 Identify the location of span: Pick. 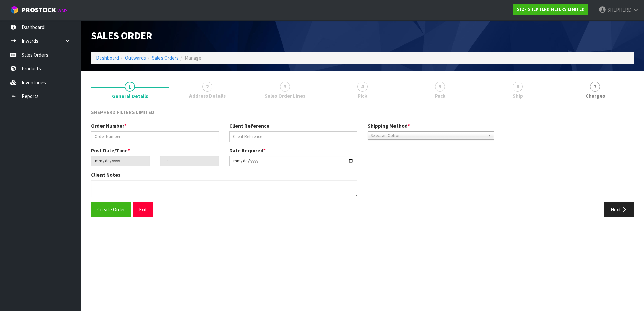
(362, 96).